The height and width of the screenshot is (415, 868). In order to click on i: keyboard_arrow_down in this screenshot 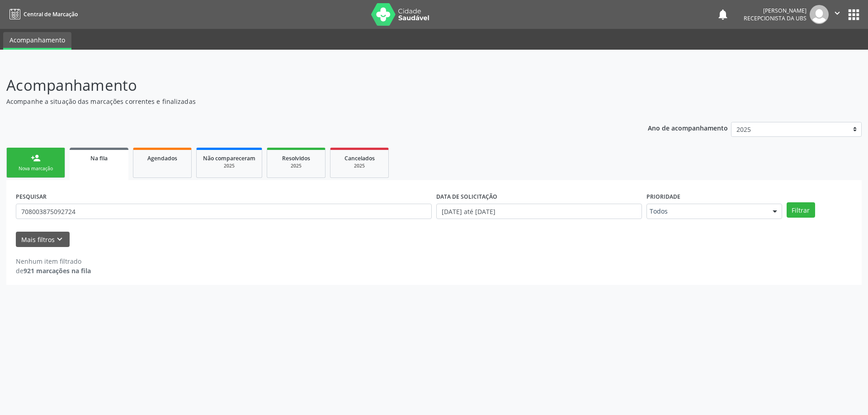, I will do `click(60, 239)`.